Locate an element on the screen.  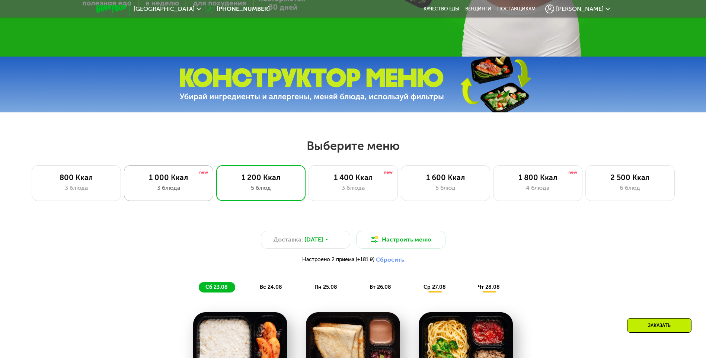
span: пн 25.08 is located at coordinates (326, 287).